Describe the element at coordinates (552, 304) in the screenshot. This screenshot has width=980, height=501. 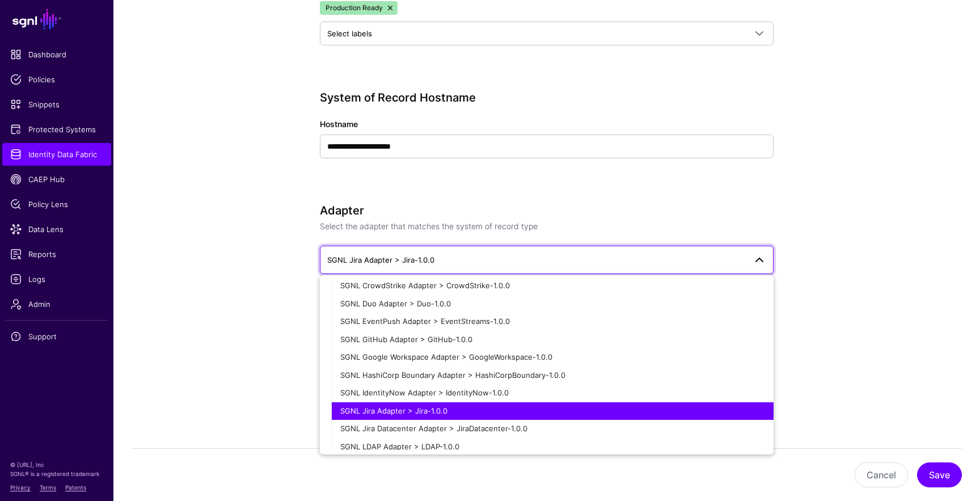
I see `button: SGNL Duo Adapter > Duo-1.0.0` at that location.